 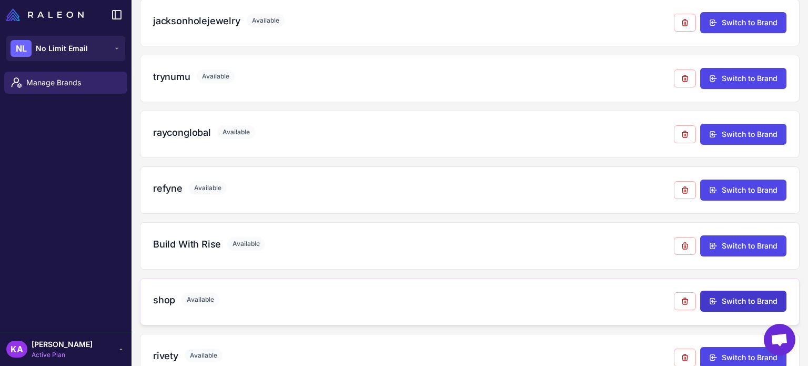 I want to click on a: Raleon Logo, so click(x=47, y=15).